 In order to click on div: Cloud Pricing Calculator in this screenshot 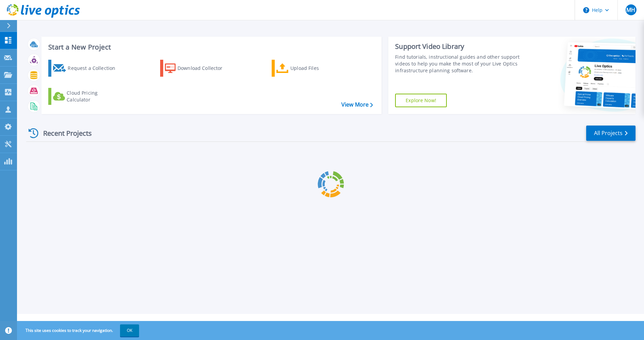, I will do `click(94, 96)`.